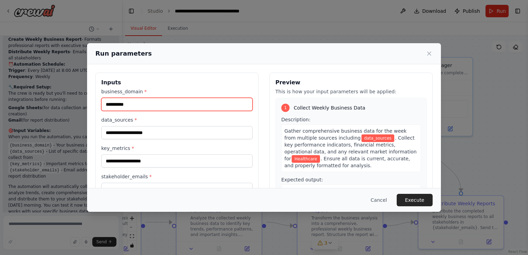 This screenshot has width=528, height=255. I want to click on span: Gather comprehensive business data for the week from multiple sources including, so click(345, 134).